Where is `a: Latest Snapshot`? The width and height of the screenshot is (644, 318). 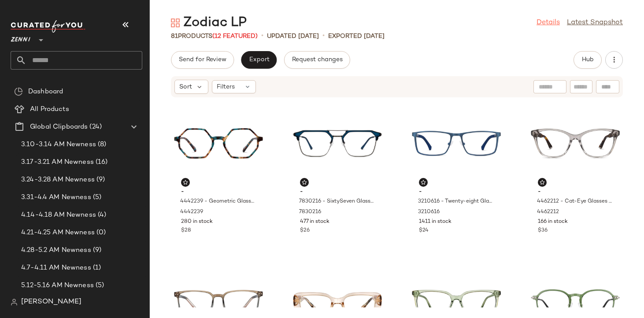
a: Latest Snapshot is located at coordinates (595, 23).